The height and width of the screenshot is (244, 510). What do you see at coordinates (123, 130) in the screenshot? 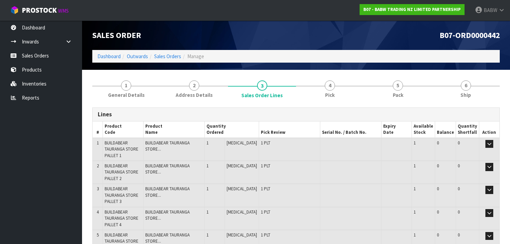
I see `th: Product Code` at bounding box center [123, 130].